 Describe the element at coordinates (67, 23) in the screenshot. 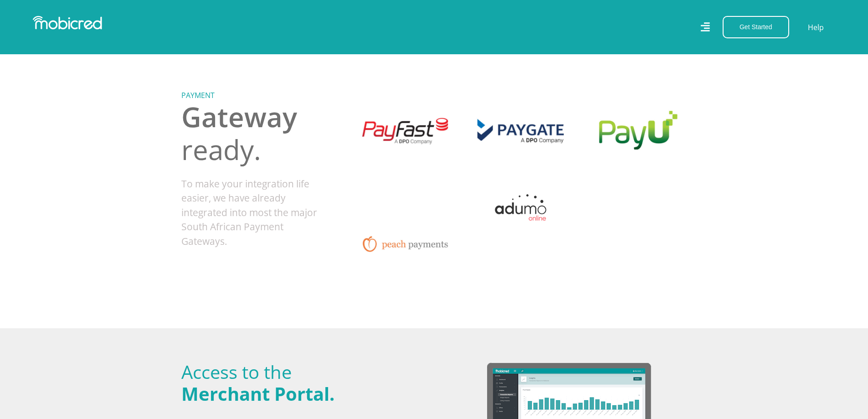

I see `img: Mobicred` at that location.